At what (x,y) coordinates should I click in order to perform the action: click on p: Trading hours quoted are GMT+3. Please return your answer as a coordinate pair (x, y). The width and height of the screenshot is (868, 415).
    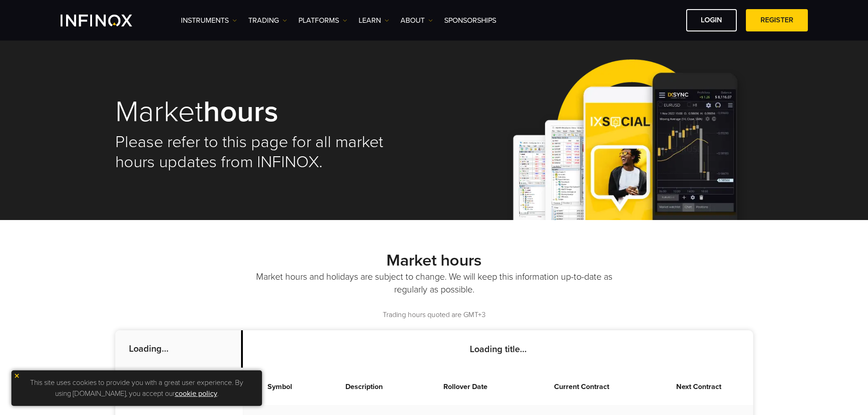
    Looking at the image, I should click on (434, 315).